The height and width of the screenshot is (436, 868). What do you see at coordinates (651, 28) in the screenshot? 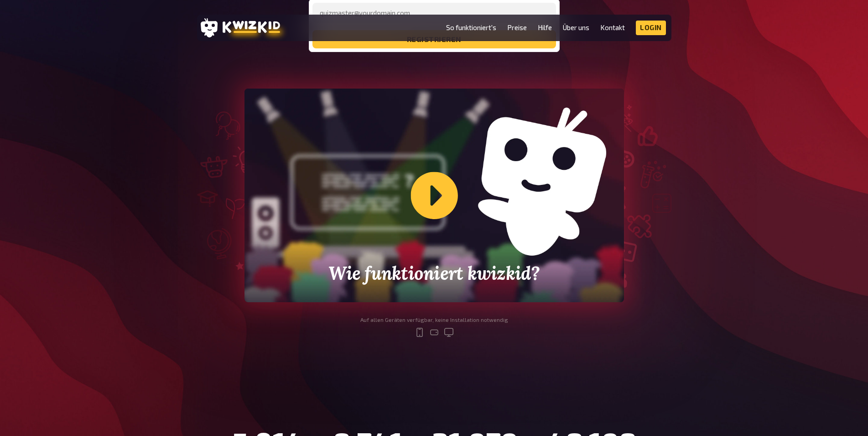
I see `a: Login` at bounding box center [651, 28].